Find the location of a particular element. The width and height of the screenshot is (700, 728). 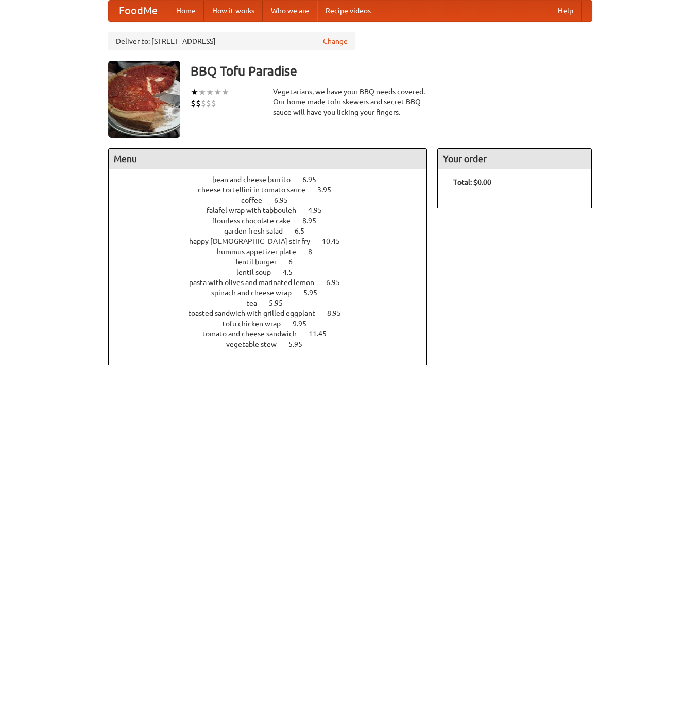

a: cheese tortellini in tomato sauce 3.95 is located at coordinates (273, 190).